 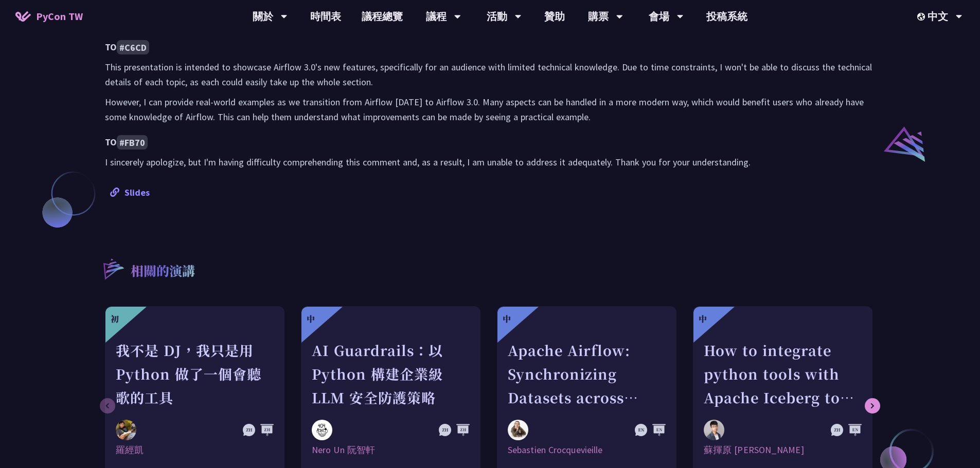 What do you see at coordinates (922, 17) in the screenshot?
I see `img: Locale Icon` at bounding box center [922, 17].